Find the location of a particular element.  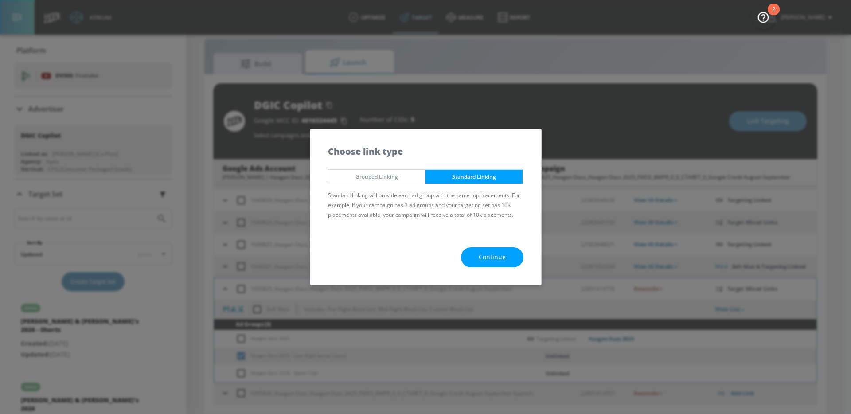

button: Standard Linking is located at coordinates (474, 176).